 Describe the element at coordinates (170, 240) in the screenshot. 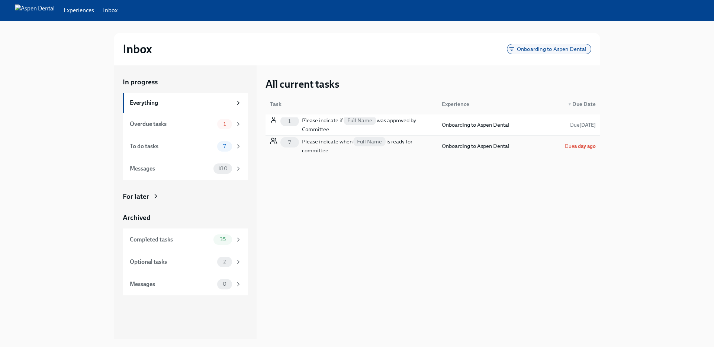

I see `div: Completed tasks` at that location.